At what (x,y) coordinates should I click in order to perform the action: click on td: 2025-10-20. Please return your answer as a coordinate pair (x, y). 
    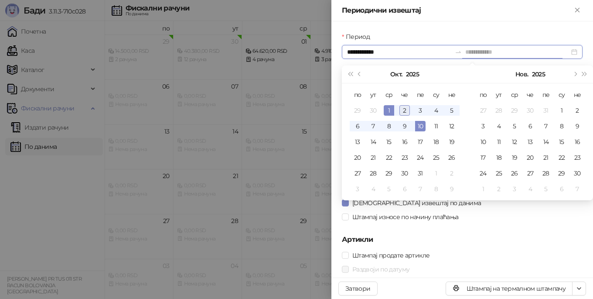
    Looking at the image, I should click on (357, 157).